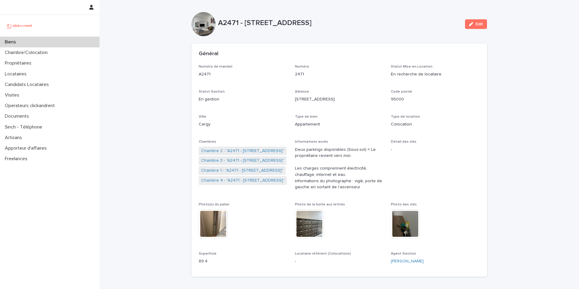 The height and width of the screenshot is (289, 579). Describe the element at coordinates (243, 261) in the screenshot. I see `p: 89.4` at that location.